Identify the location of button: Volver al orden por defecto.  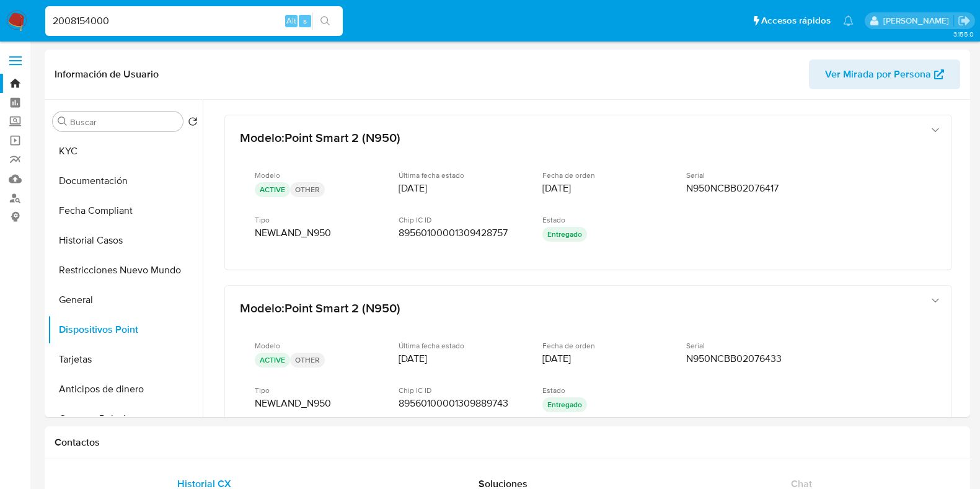
(193, 123).